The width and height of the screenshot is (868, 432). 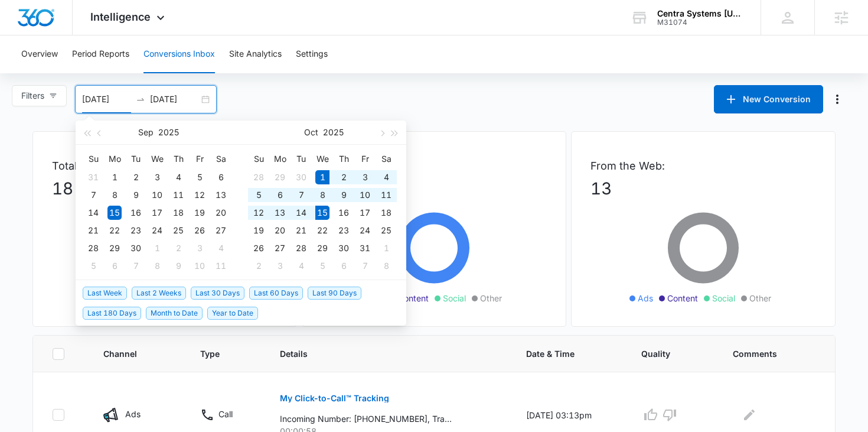 I want to click on td: 2025-09-16, so click(x=135, y=213).